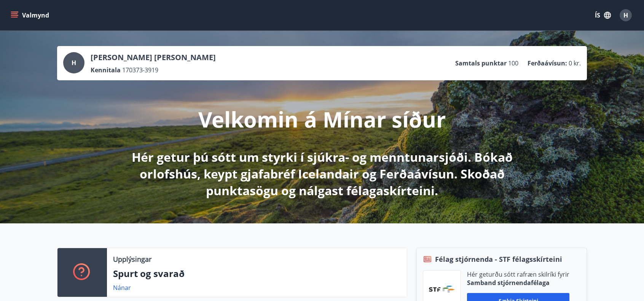  I want to click on span: 100, so click(513, 63).